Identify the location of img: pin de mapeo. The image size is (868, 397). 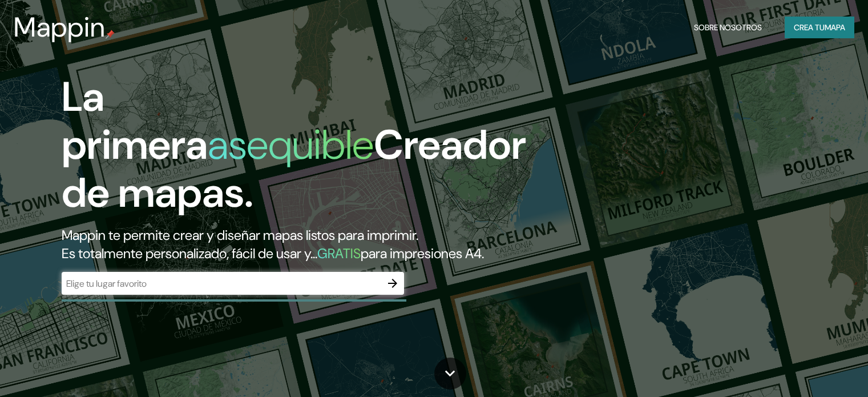
(110, 34).